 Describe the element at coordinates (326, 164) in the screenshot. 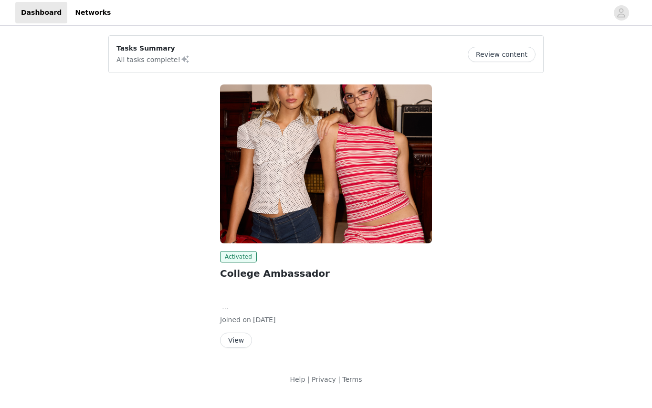

I see `img: Edikted` at that location.